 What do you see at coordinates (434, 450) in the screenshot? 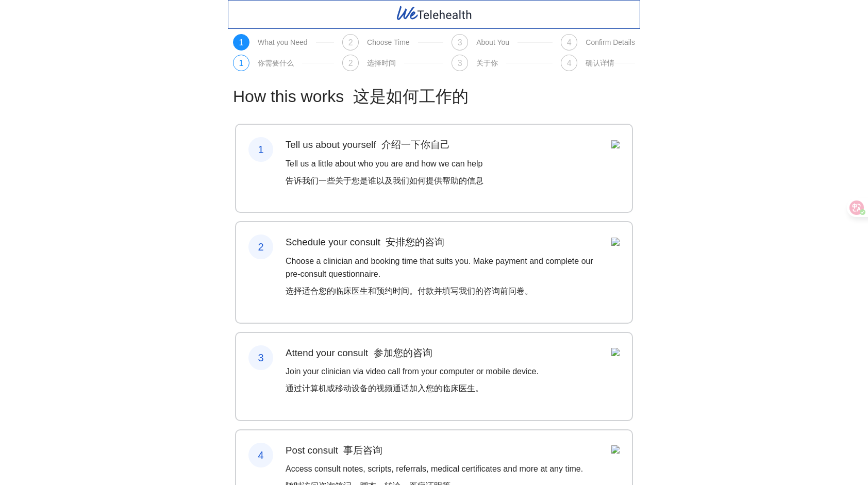
I see `h3: Post consult` at bounding box center [434, 450].